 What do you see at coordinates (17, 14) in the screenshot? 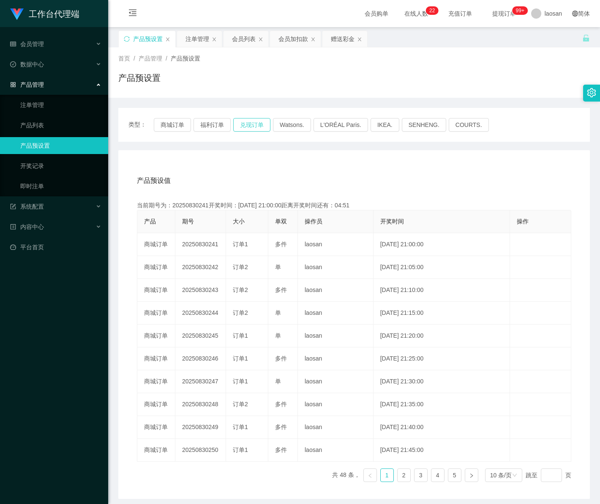
I see `img: logo.9652507e.png` at bounding box center [17, 14].